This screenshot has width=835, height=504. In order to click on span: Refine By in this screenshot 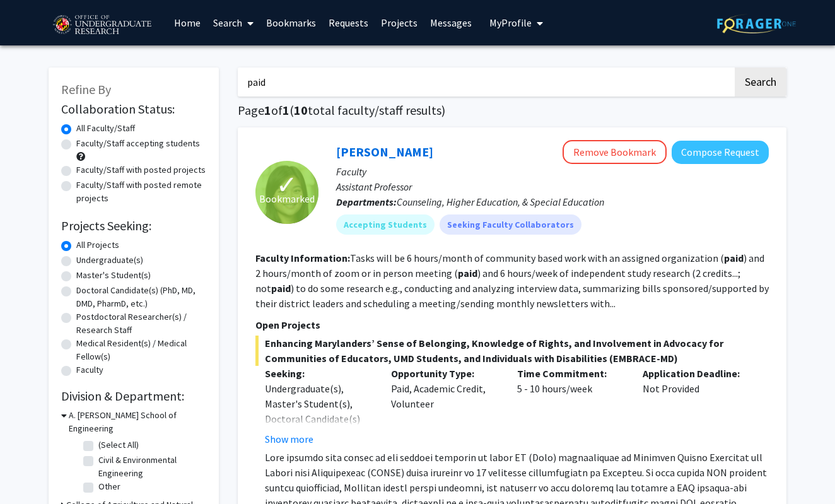, I will do `click(86, 89)`.